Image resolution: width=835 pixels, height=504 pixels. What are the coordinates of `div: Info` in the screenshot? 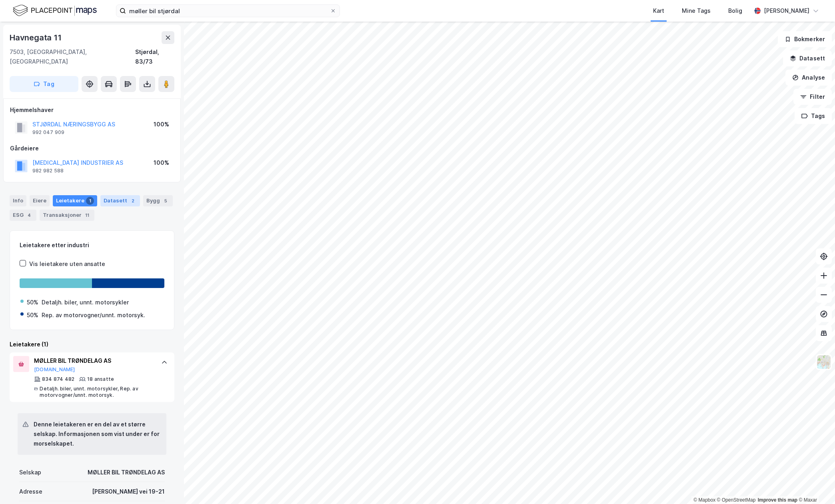 It's located at (18, 201).